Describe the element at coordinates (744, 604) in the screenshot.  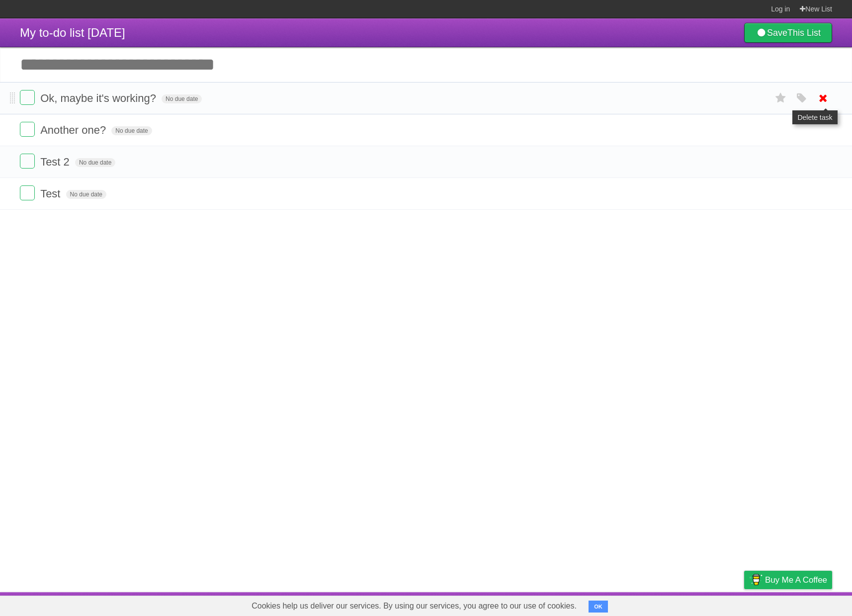
I see `a: Privacy` at that location.